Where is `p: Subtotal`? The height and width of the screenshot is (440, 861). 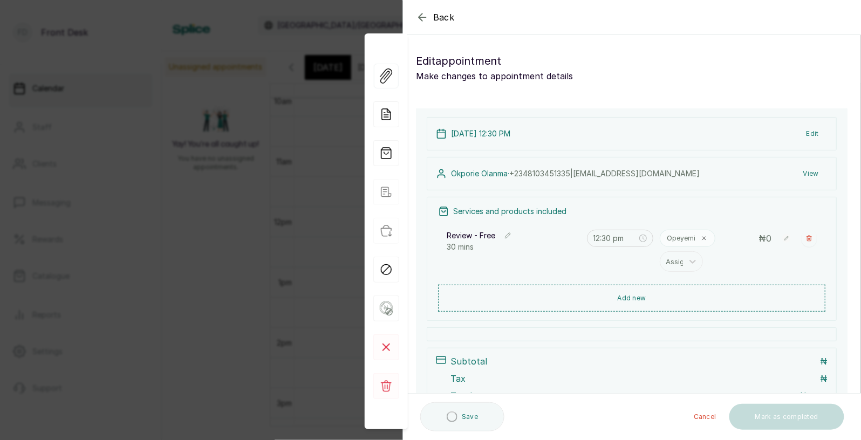 p: Subtotal is located at coordinates (469, 361).